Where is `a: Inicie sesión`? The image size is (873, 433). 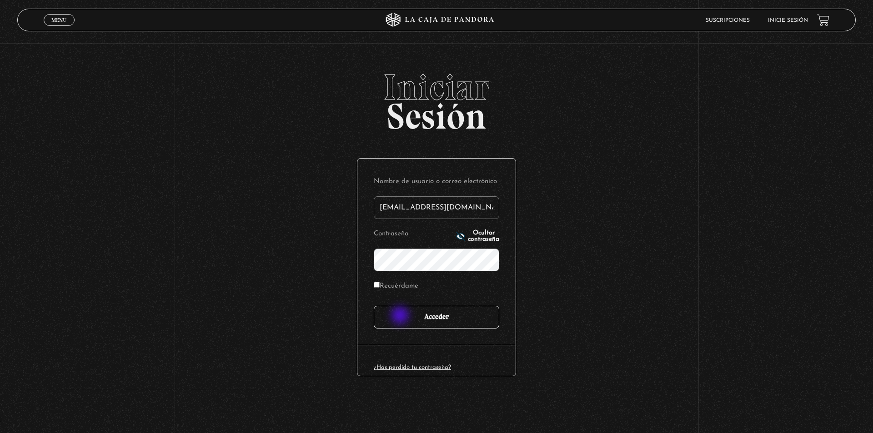 a: Inicie sesión is located at coordinates (788, 20).